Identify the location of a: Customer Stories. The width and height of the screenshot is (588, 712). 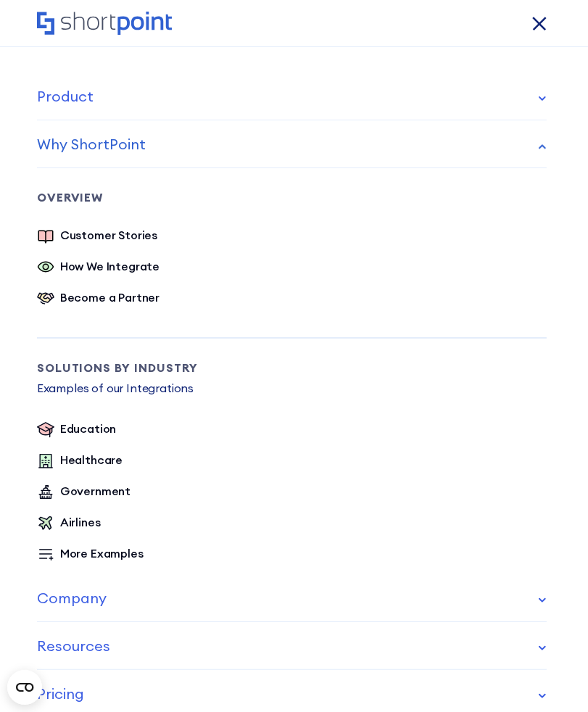
(293, 236).